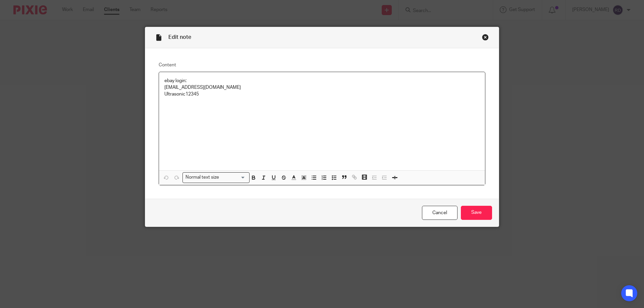 The image size is (644, 308). I want to click on div: Search for option, so click(216, 178).